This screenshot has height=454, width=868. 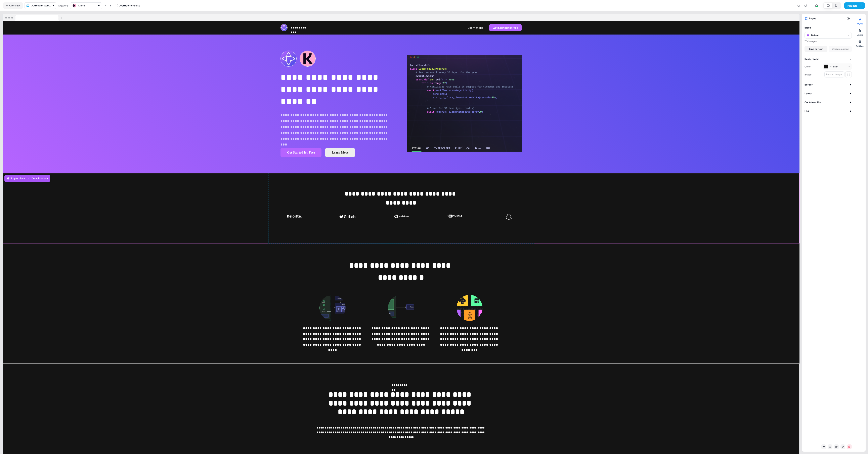 I want to click on div: Outreach (Starter), so click(x=41, y=6).